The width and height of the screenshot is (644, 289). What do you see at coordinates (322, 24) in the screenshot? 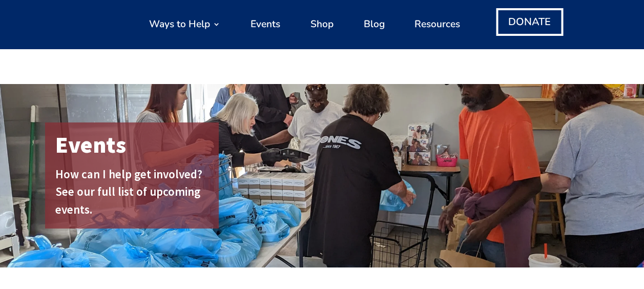
I see `a: Shop` at bounding box center [322, 24].